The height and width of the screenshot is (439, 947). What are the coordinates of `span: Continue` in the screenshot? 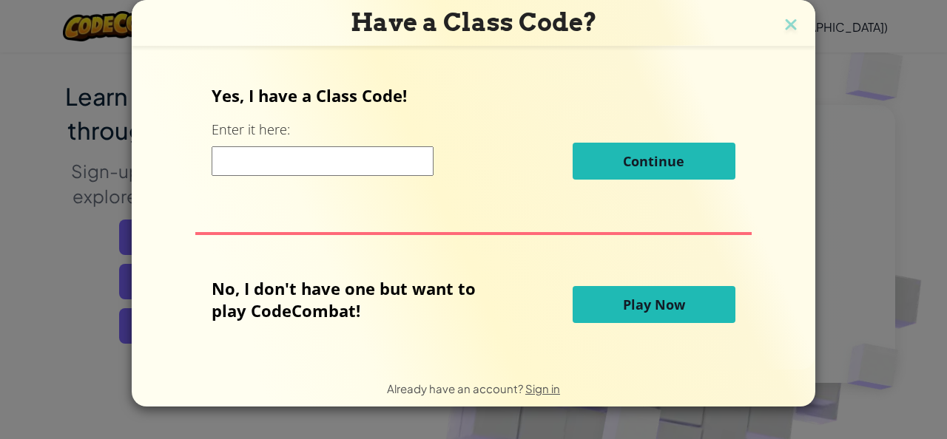 It's located at (653, 161).